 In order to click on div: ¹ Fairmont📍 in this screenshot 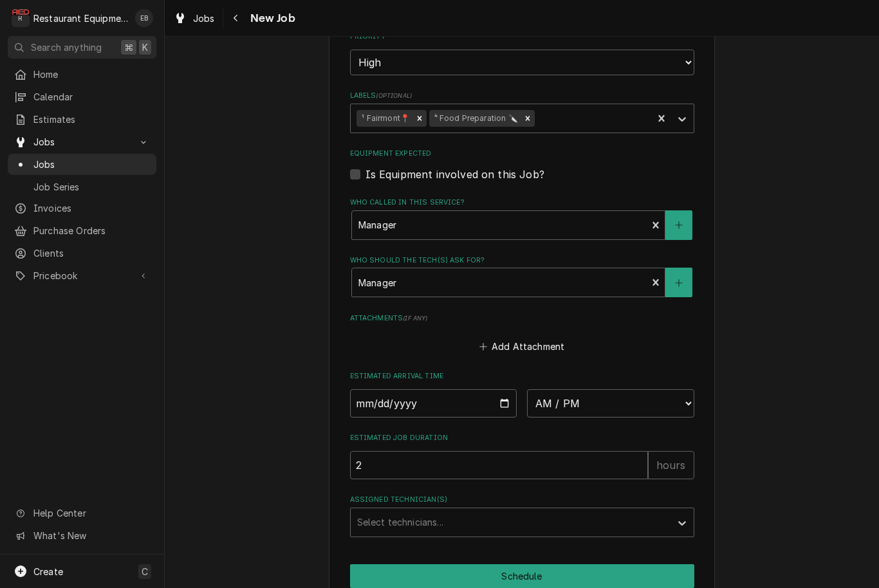, I will do `click(384, 118)`.